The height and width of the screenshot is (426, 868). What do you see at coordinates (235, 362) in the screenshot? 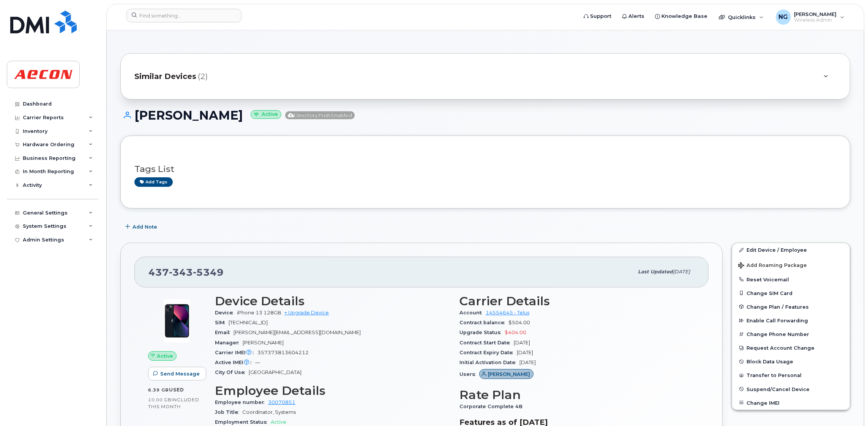
I see `span: Active IMEI` at bounding box center [235, 362].